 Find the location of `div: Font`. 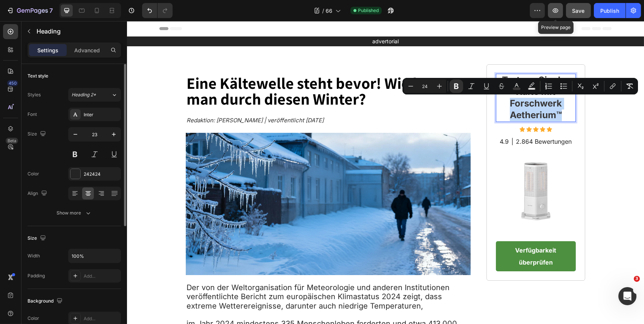

div: Font is located at coordinates (32, 114).